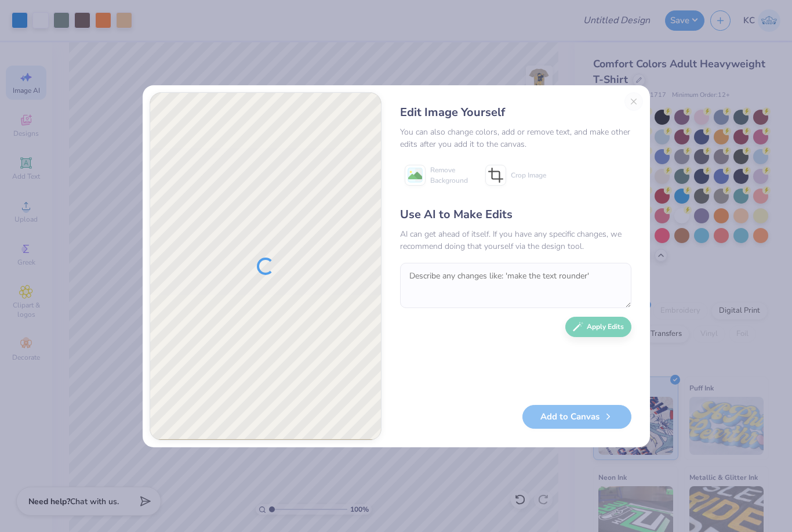  I want to click on span: Crop Image, so click(528, 175).